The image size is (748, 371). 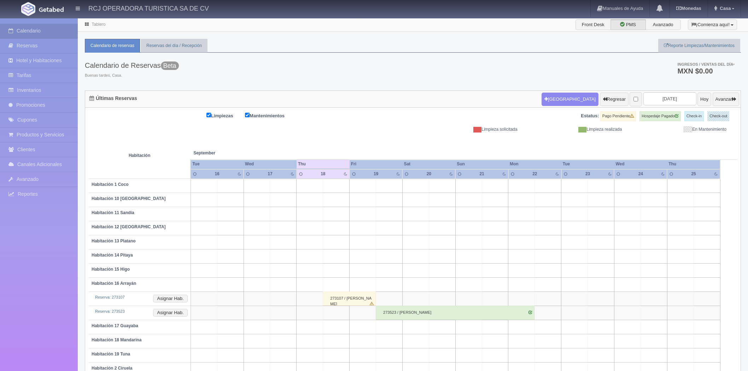 I want to click on div: 22, so click(x=535, y=174).